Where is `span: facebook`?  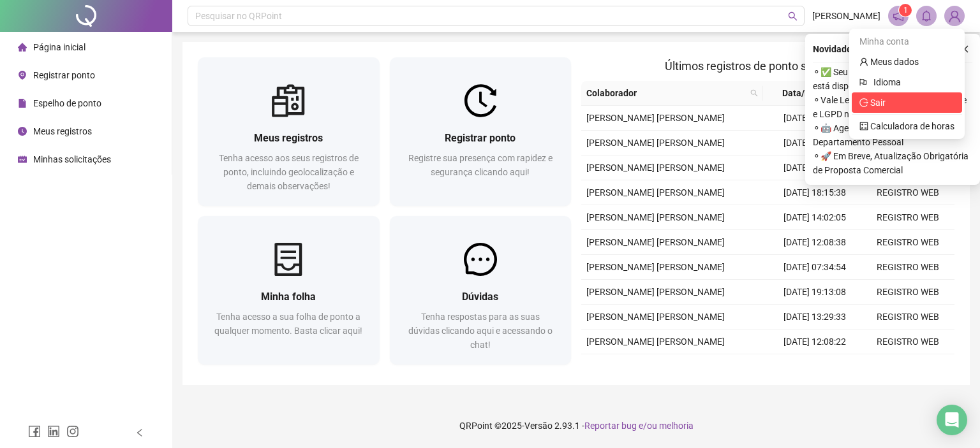 span: facebook is located at coordinates (35, 431).